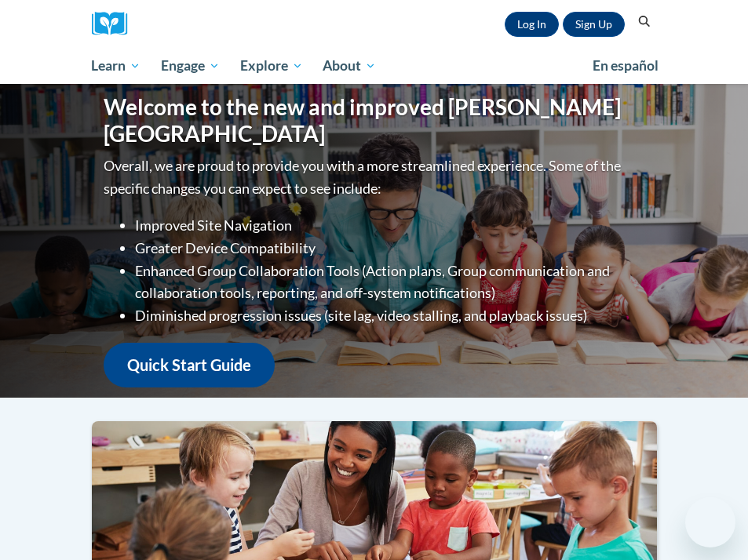 This screenshot has width=748, height=560. What do you see at coordinates (390, 282) in the screenshot?
I see `li: Enhanced Group Collaboration Tools (Action plans, Group communication and collaboration tools, re...` at bounding box center [390, 282].